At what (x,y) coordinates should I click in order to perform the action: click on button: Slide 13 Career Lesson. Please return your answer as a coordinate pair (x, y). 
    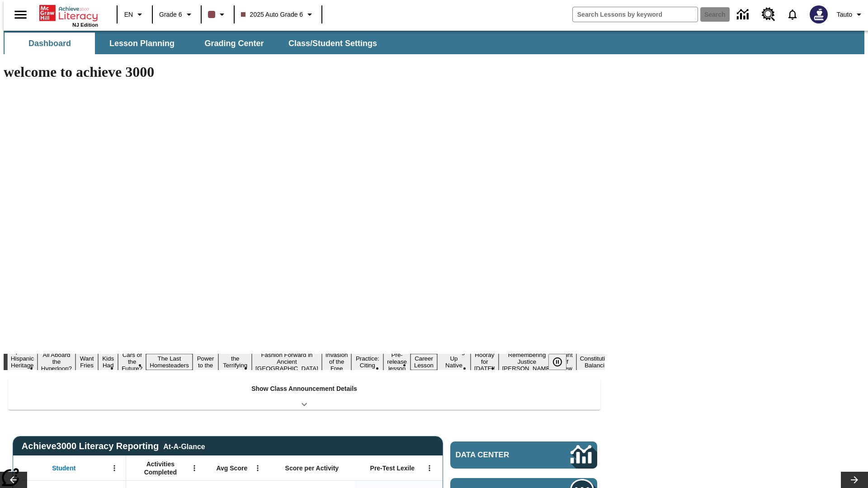
    Looking at the image, I should click on (424, 362).